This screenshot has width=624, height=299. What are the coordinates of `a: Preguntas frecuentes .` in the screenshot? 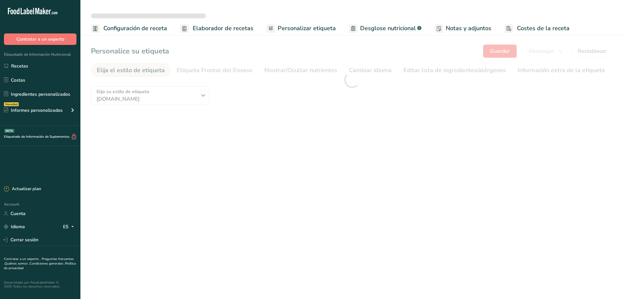 It's located at (39, 261).